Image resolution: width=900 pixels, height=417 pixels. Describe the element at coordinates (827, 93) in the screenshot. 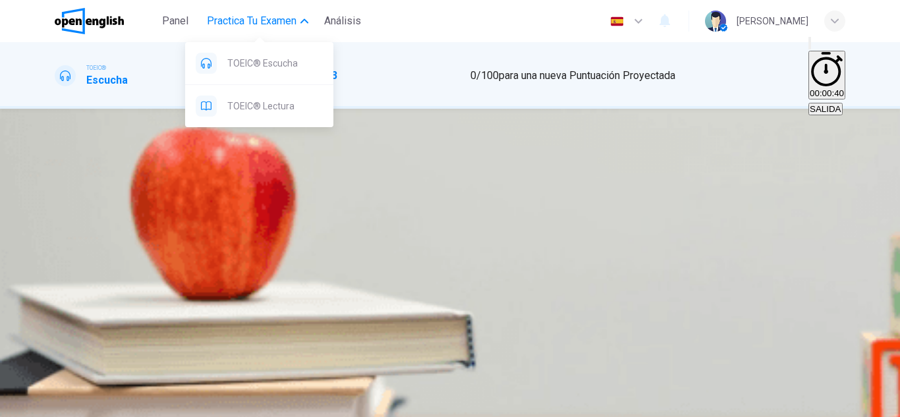

I see `span: 00:00:40` at that location.